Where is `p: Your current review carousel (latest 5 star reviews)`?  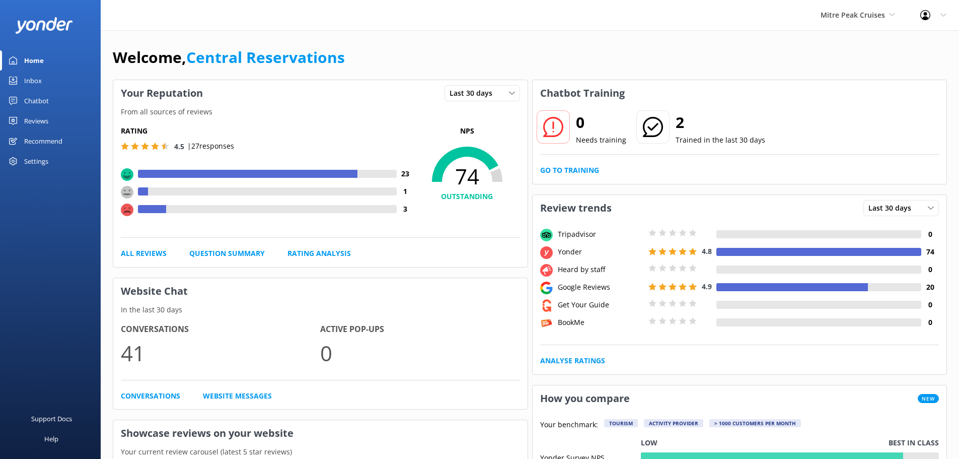
p: Your current review carousel (latest 5 star reviews) is located at coordinates (320, 452).